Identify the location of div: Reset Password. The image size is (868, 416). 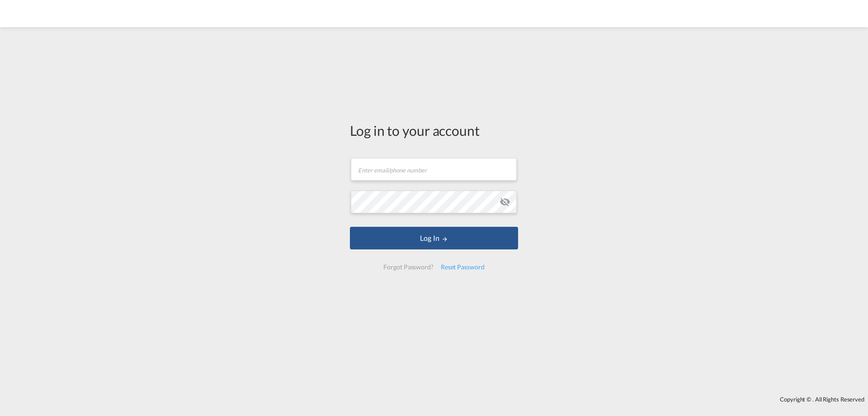
(463, 266).